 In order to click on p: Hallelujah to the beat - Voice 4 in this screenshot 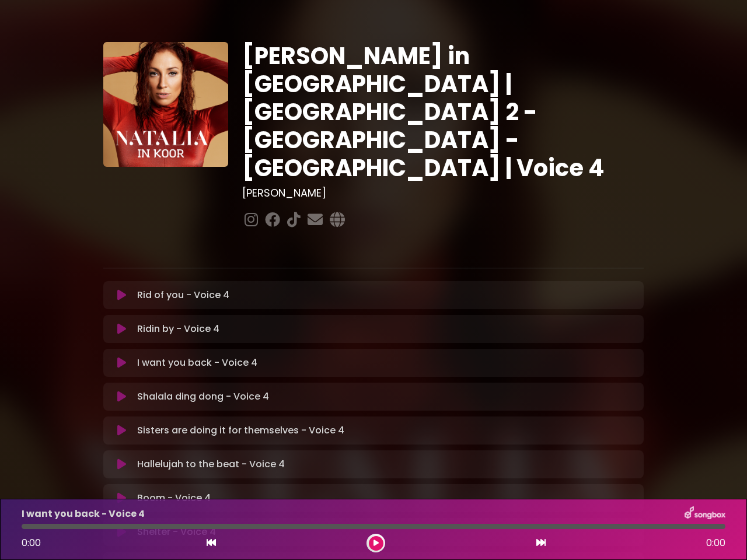, I will do `click(210, 464)`.